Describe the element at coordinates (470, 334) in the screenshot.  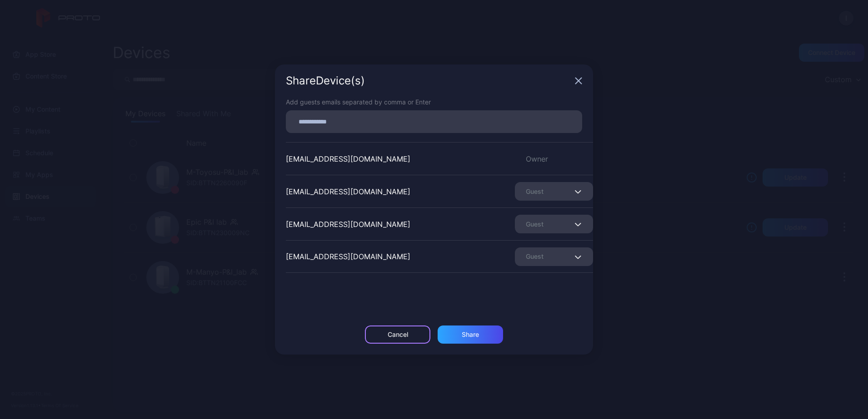
I see `button: Share` at that location.